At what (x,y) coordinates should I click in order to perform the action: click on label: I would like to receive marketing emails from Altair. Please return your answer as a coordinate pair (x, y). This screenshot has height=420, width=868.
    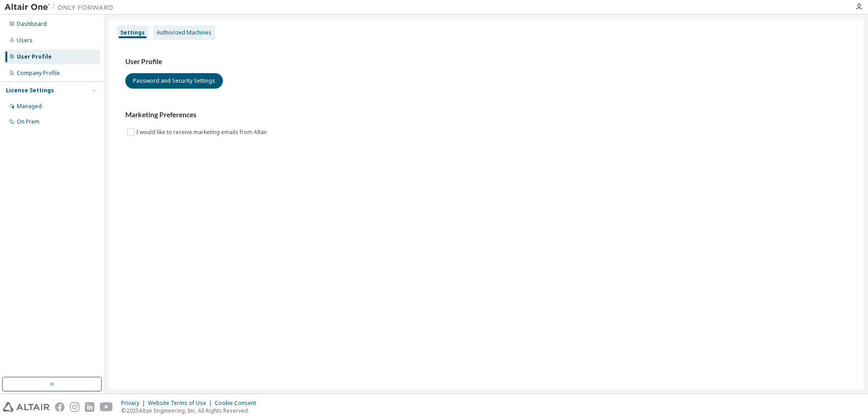
    Looking at the image, I should click on (202, 132).